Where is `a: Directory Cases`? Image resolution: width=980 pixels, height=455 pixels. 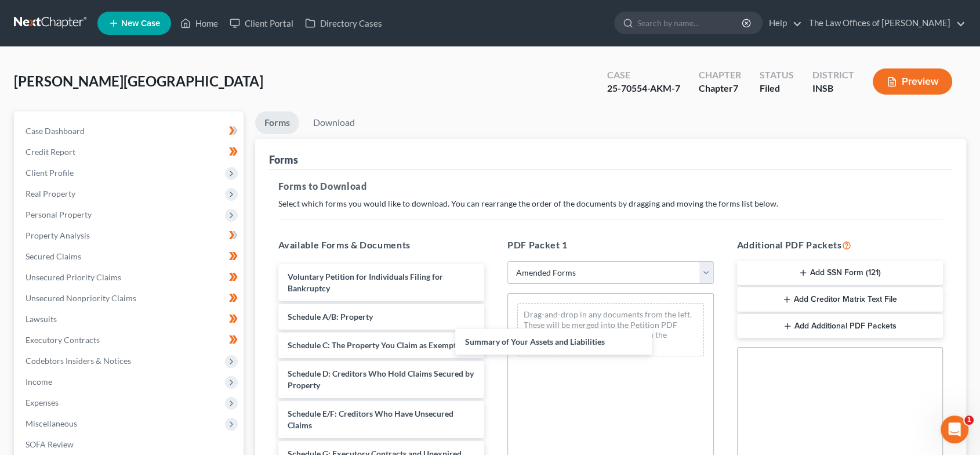 a: Directory Cases is located at coordinates (343, 23).